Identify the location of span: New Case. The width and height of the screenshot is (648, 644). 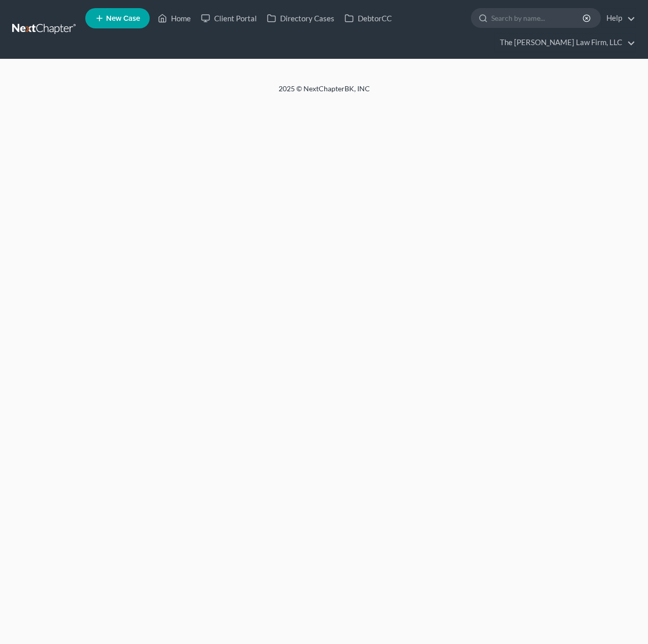
(123, 18).